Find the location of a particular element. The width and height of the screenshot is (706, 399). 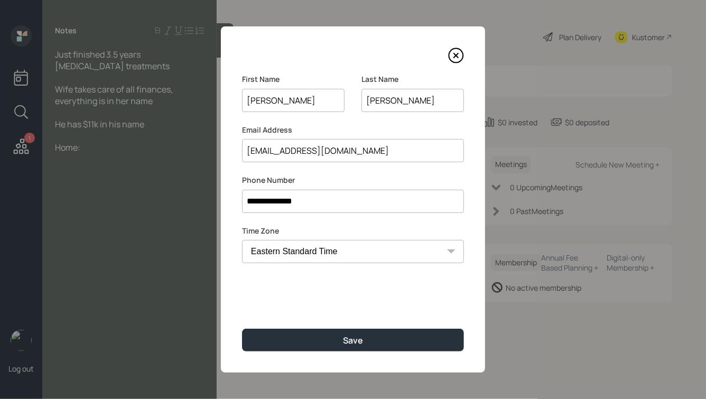

label: Phone Number is located at coordinates (353, 180).